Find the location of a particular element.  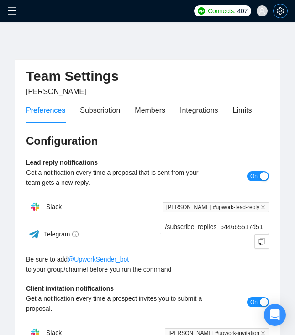

div: Members is located at coordinates (150, 110).